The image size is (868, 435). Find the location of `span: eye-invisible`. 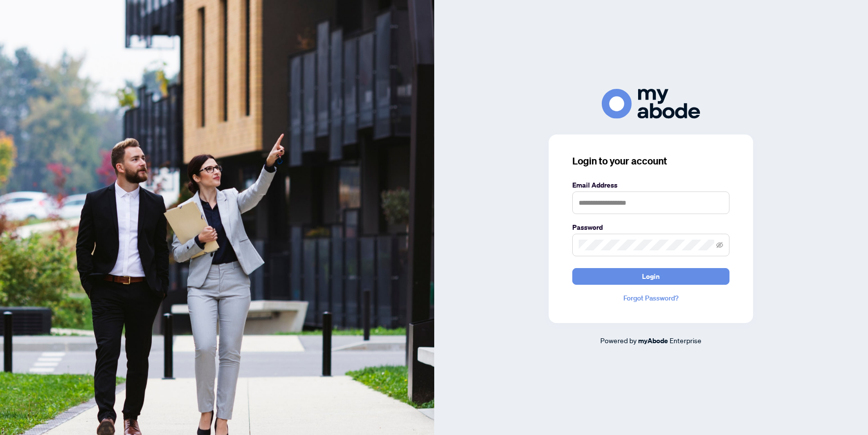

span: eye-invisible is located at coordinates (720, 245).